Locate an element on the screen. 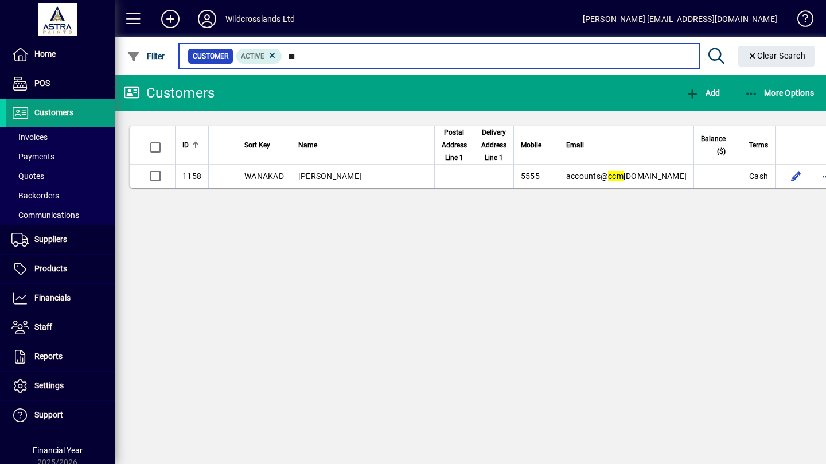 This screenshot has width=826, height=464. span: Financials is located at coordinates (52, 298).